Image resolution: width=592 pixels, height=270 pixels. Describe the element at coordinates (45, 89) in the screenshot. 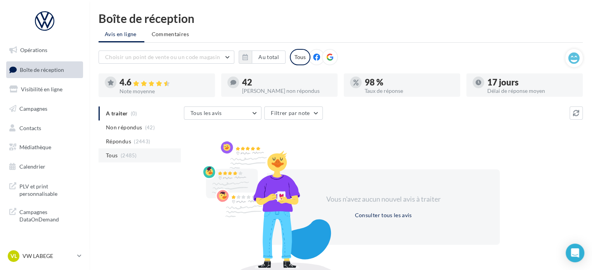

I see `a: Visibilité en ligne` at that location.